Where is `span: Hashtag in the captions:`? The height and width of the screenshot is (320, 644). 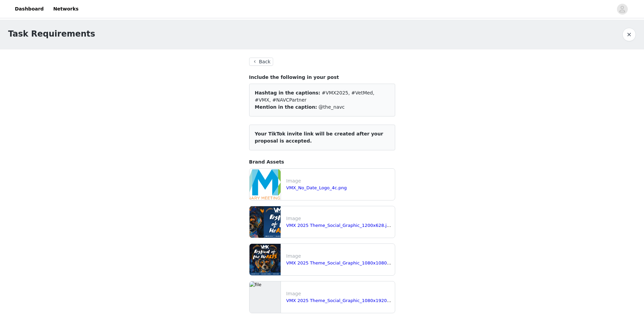 span: Hashtag in the captions: is located at coordinates (288, 93).